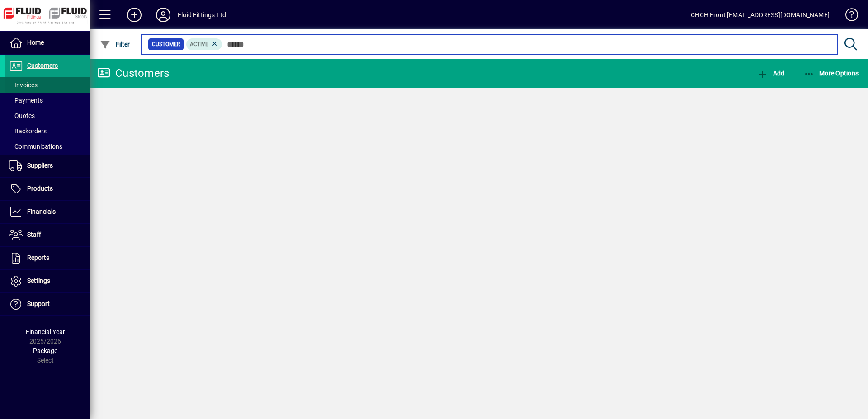 The image size is (868, 419). I want to click on a: Invoices, so click(47, 85).